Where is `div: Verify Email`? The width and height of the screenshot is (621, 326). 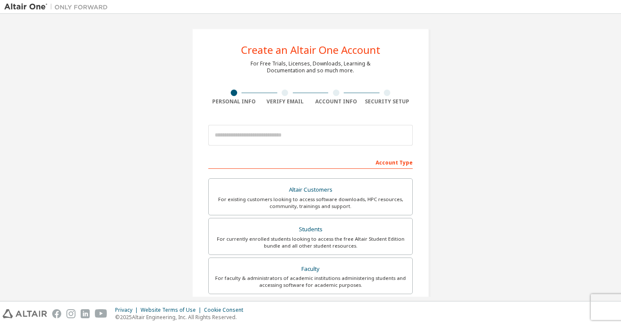 div: Verify Email is located at coordinates (285, 102).